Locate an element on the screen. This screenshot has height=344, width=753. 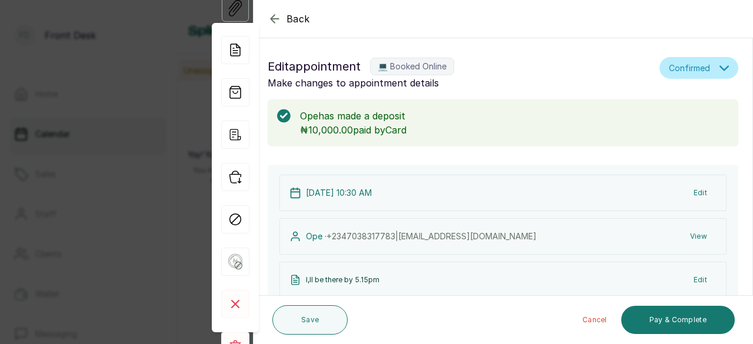
span: Back is located at coordinates (298, 19).